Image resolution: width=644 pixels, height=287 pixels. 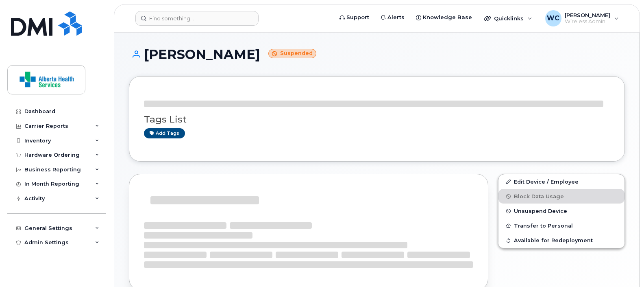 What do you see at coordinates (562, 240) in the screenshot?
I see `button: Available for Redeployment` at bounding box center [562, 240].